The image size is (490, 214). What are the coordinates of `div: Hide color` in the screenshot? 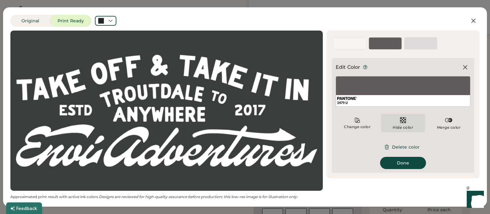 It's located at (403, 128).